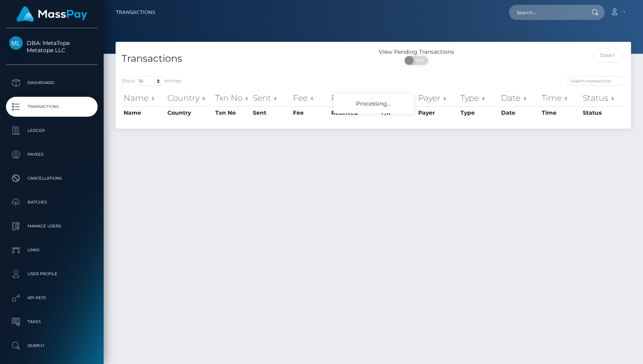 The image size is (643, 364). I want to click on a: Cancellations, so click(52, 178).